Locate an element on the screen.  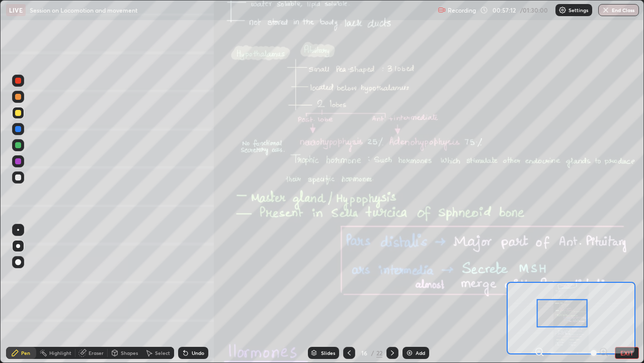
img: recording.375f2c34.svg is located at coordinates (442, 10).